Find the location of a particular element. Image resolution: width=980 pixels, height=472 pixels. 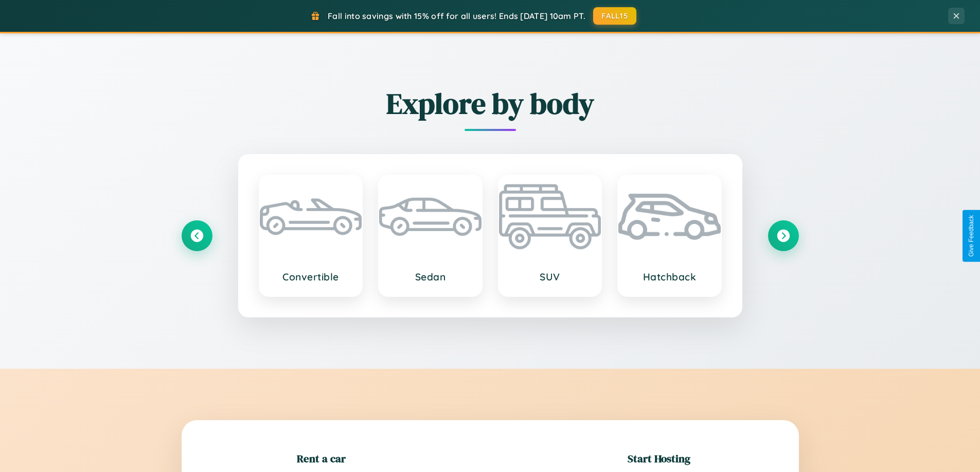

button: FALL15 is located at coordinates (615, 16).